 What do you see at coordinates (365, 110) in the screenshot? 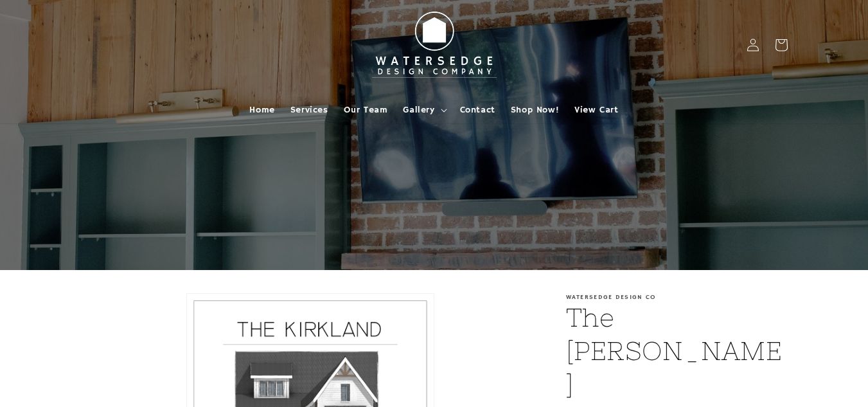
I see `span: Our Team` at bounding box center [365, 110].